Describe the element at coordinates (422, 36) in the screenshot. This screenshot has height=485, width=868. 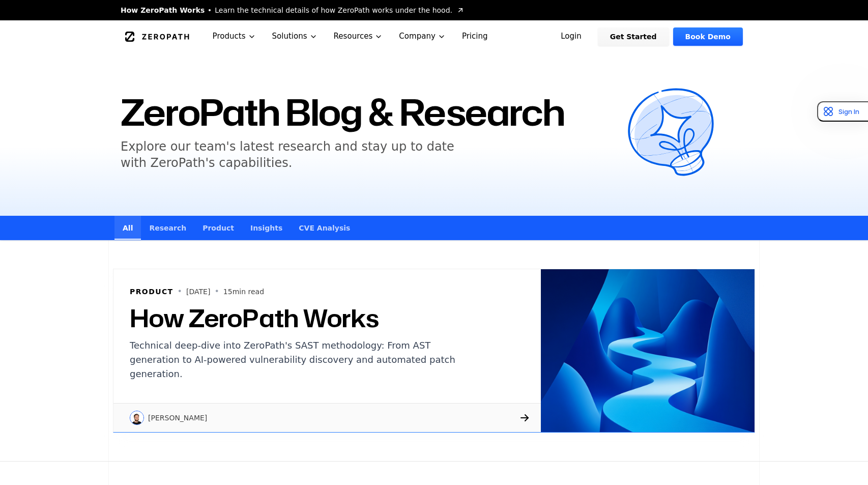
I see `button: Company` at that location.